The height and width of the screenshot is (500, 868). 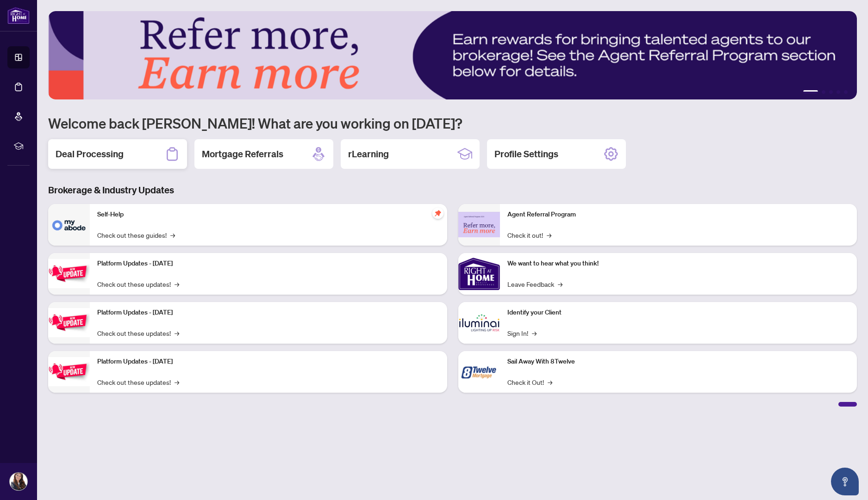 I want to click on button: 1, so click(x=810, y=92).